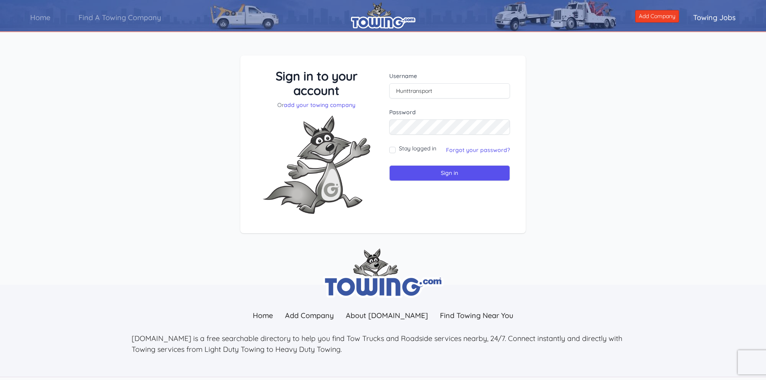  I want to click on img: logo.png, so click(383, 15).